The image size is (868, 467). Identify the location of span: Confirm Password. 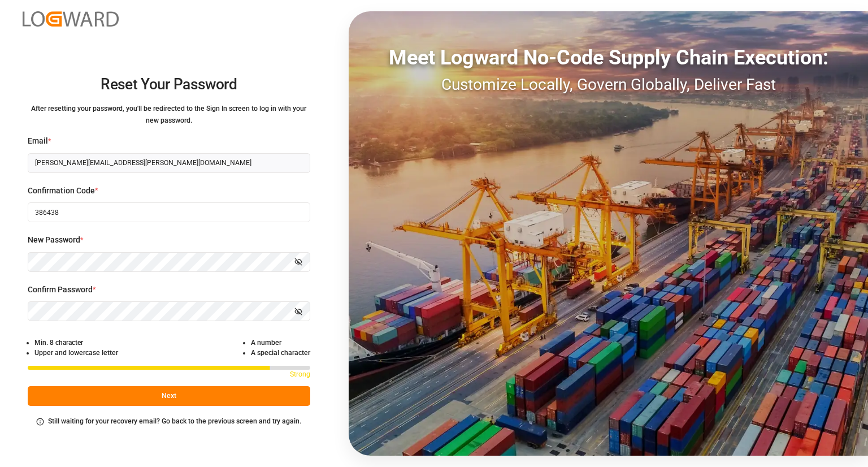
(60, 289).